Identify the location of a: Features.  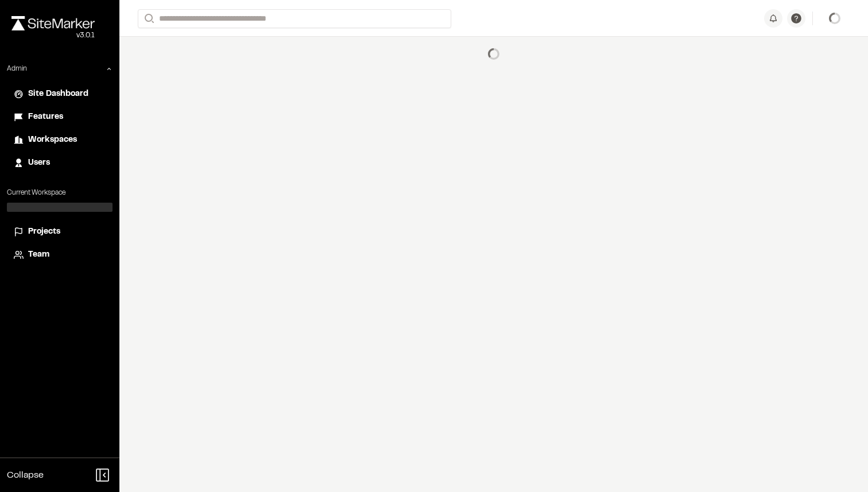
(60, 117).